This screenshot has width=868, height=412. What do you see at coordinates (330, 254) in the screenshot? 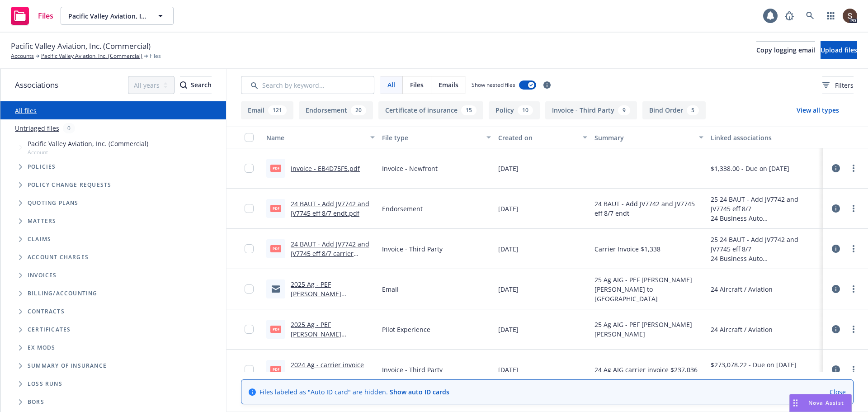
I see `a: 24 BAUT - Add JV7742 and JV7745 eff 8/7 carrier invoice.pdf` at bounding box center [330, 254].